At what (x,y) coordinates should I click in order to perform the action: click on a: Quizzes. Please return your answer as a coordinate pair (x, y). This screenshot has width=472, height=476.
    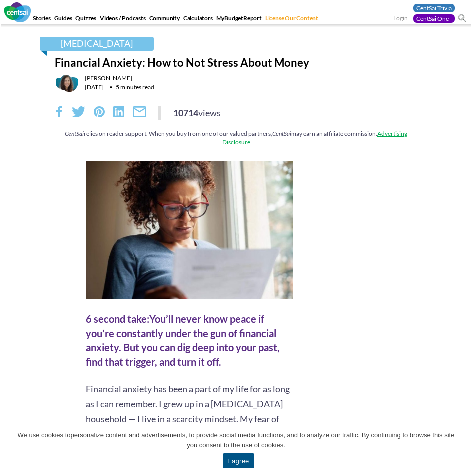
    Looking at the image, I should click on (86, 20).